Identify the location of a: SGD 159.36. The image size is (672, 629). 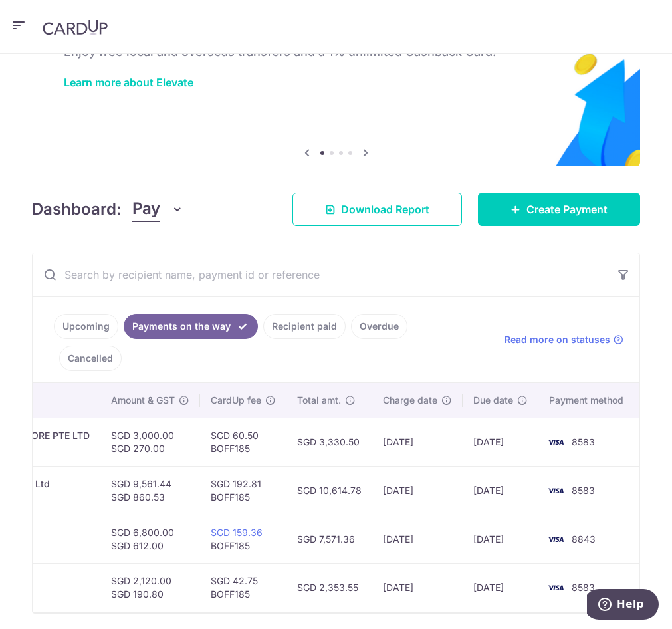
(237, 532).